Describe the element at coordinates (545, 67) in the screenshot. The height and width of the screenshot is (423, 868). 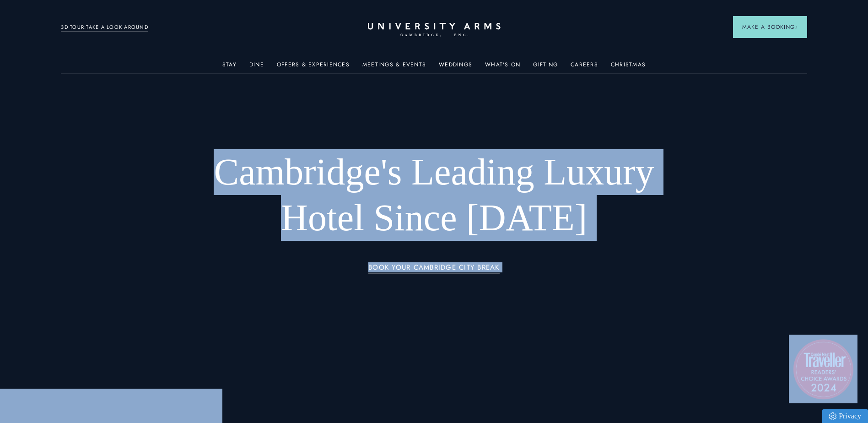
I see `a: Gifting` at that location.